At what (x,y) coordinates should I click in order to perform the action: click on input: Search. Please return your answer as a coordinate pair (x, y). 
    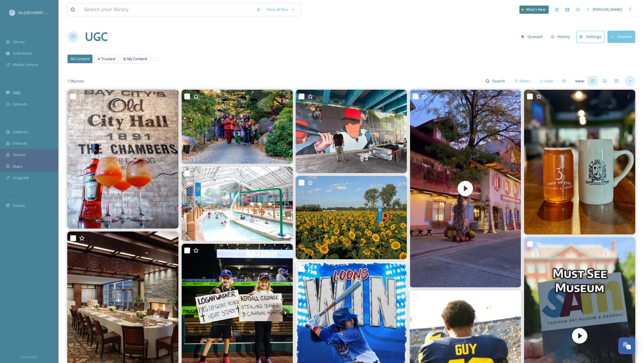
    Looking at the image, I should click on (499, 81).